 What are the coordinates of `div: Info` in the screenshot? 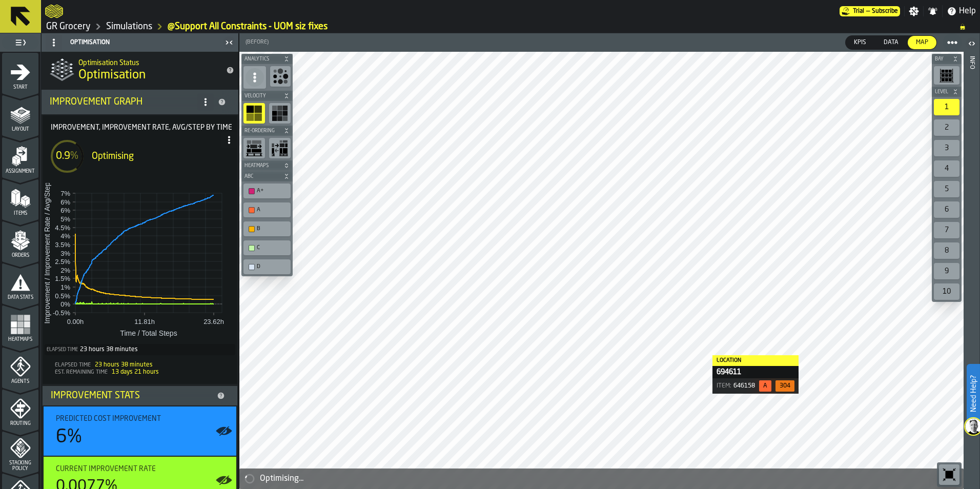 It's located at (972, 270).